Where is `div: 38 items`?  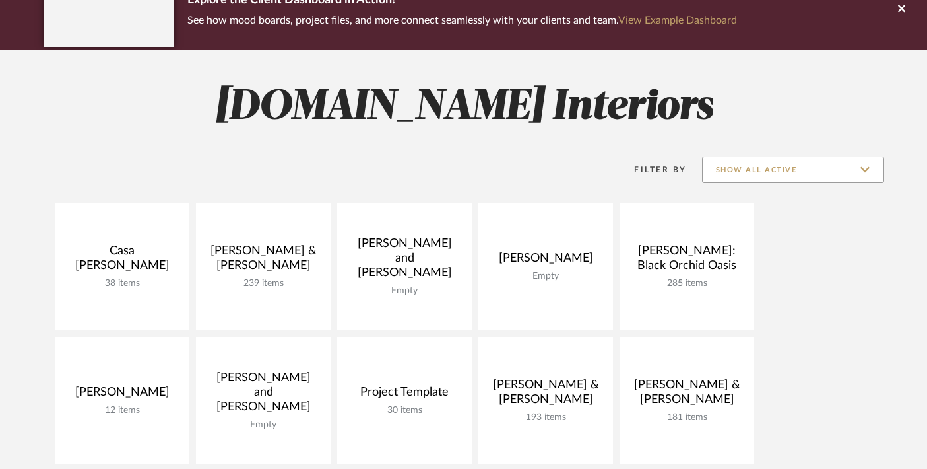
div: 38 items is located at coordinates (122, 283).